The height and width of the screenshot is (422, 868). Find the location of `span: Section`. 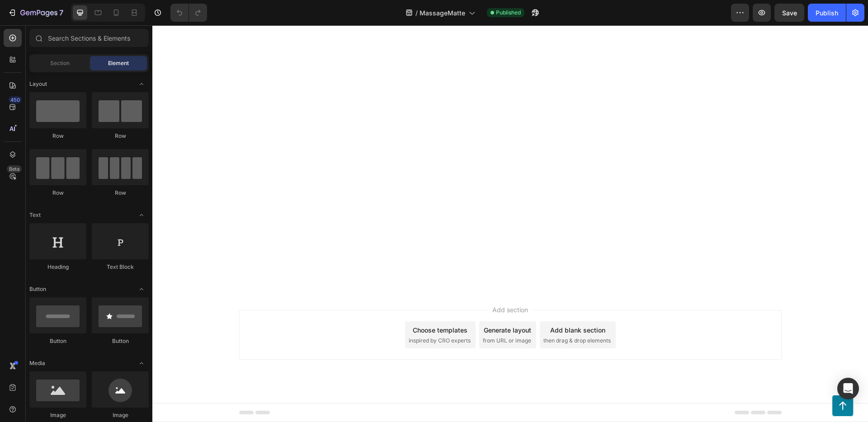

span: Section is located at coordinates (60, 63).